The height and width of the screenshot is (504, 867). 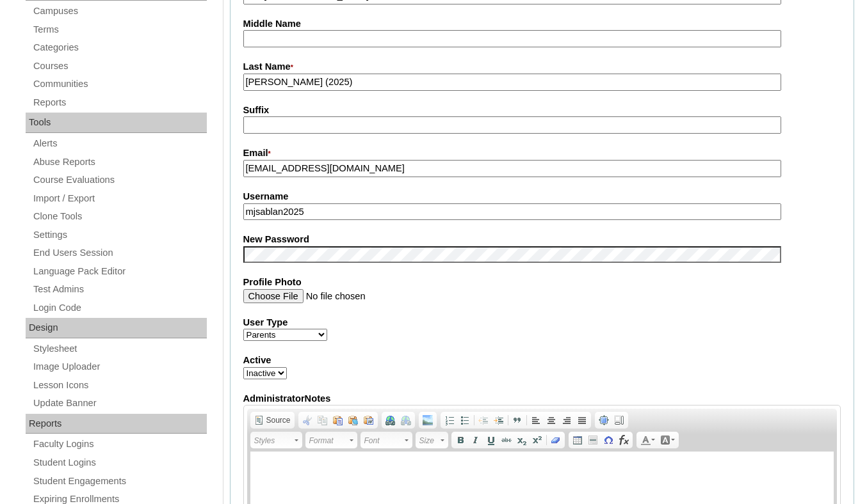 I want to click on a: Bold, so click(x=460, y=440).